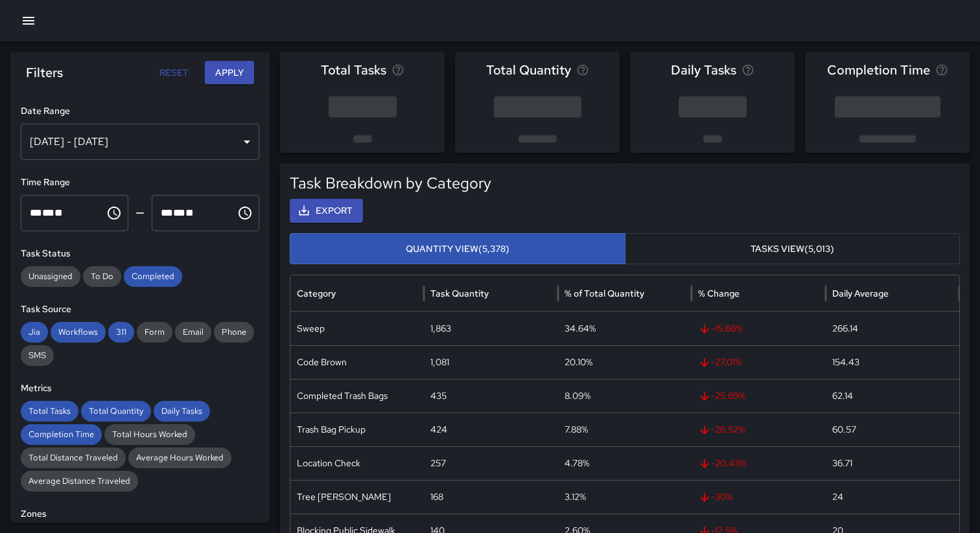  I want to click on div: Average Hours Worked, so click(180, 458).